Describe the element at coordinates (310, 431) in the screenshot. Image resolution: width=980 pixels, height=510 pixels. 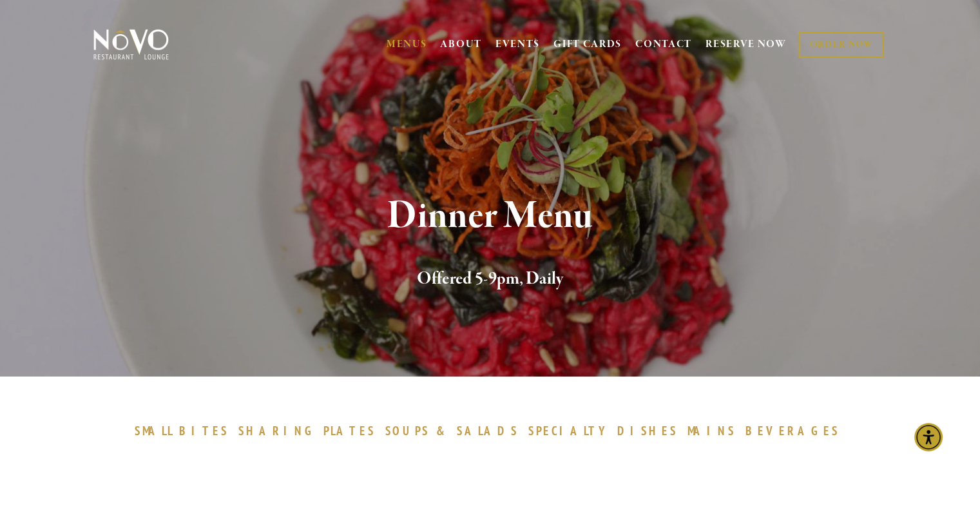
I see `a: SHARINGPLATES` at that location.